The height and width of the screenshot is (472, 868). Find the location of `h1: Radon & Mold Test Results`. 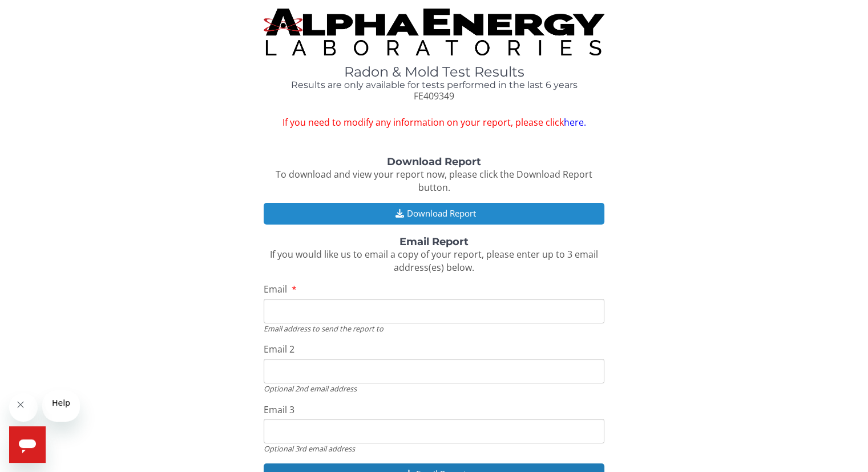

h1: Radon & Mold Test Results is located at coordinates (434, 72).